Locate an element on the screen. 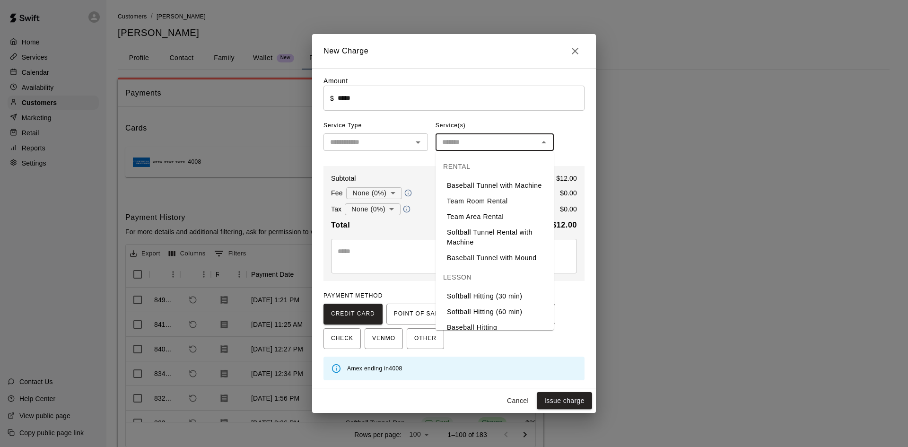  li: Softball Hitting (60 min) is located at coordinates (495, 312).